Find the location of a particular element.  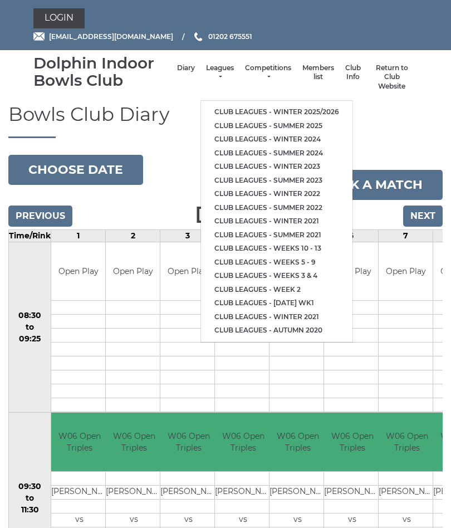

a: Book a match is located at coordinates (371, 185).